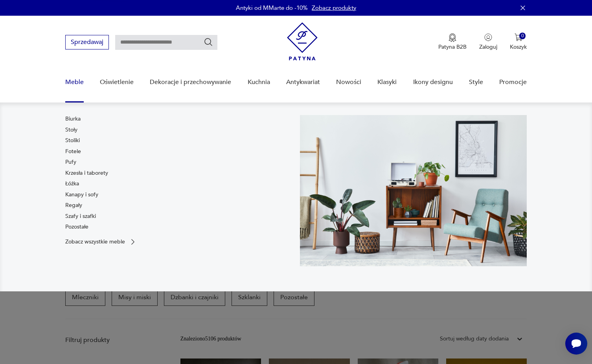  I want to click on a: Regały, so click(73, 206).